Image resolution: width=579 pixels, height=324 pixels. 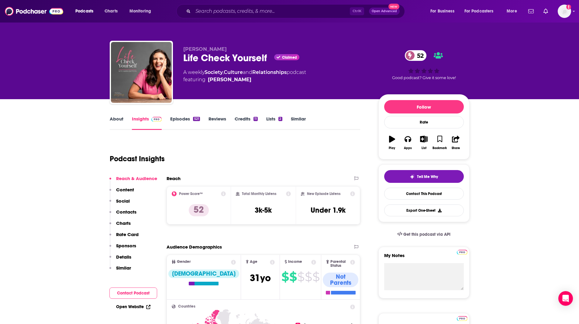 I want to click on img: Life Check Yourself, so click(x=141, y=72).